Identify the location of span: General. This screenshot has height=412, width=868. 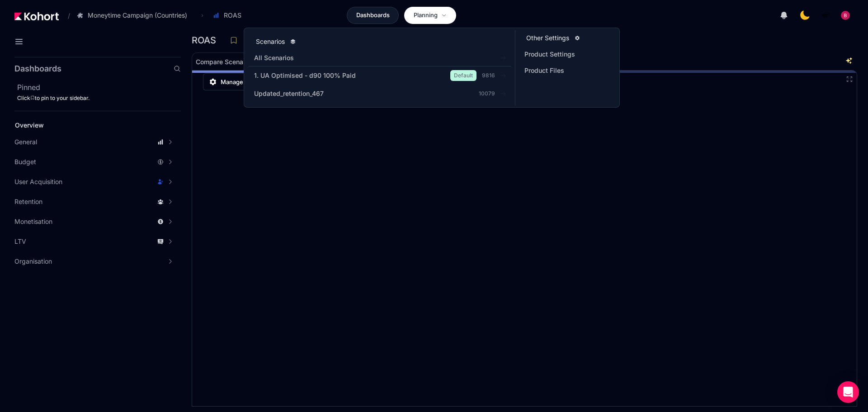
(26, 142).